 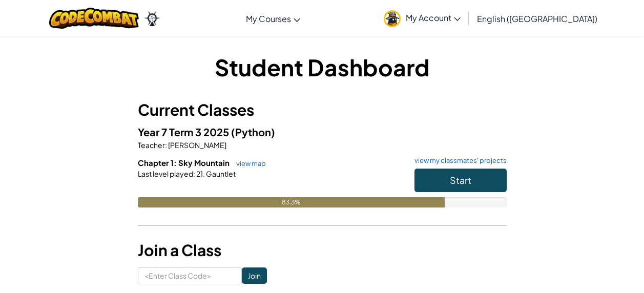 I want to click on a: view map, so click(x=248, y=163).